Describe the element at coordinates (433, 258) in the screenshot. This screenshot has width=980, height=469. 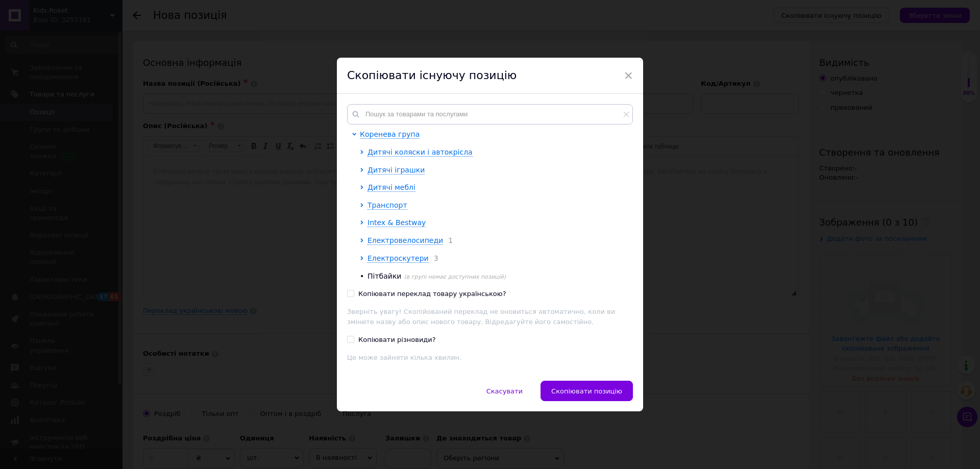
I see `span: 3` at that location.